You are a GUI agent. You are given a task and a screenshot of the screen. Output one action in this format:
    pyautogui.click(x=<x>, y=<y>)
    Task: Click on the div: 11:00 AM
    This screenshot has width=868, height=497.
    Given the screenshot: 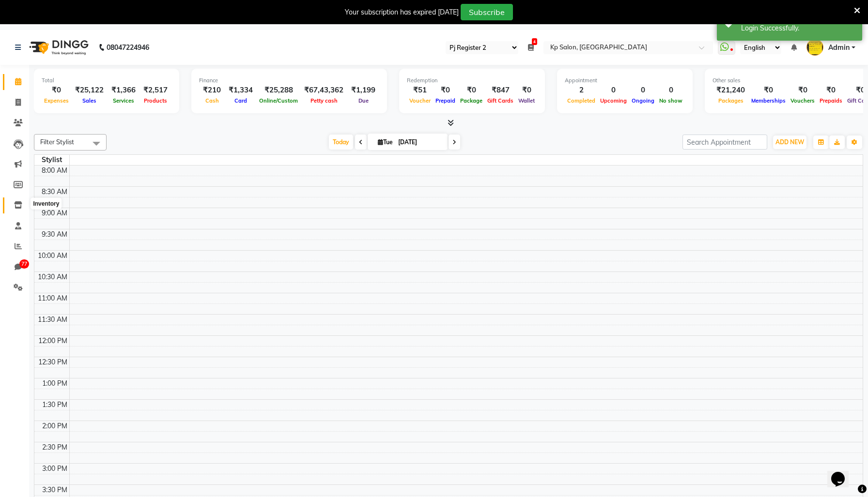 What is the action you would take?
    pyautogui.click(x=52, y=298)
    